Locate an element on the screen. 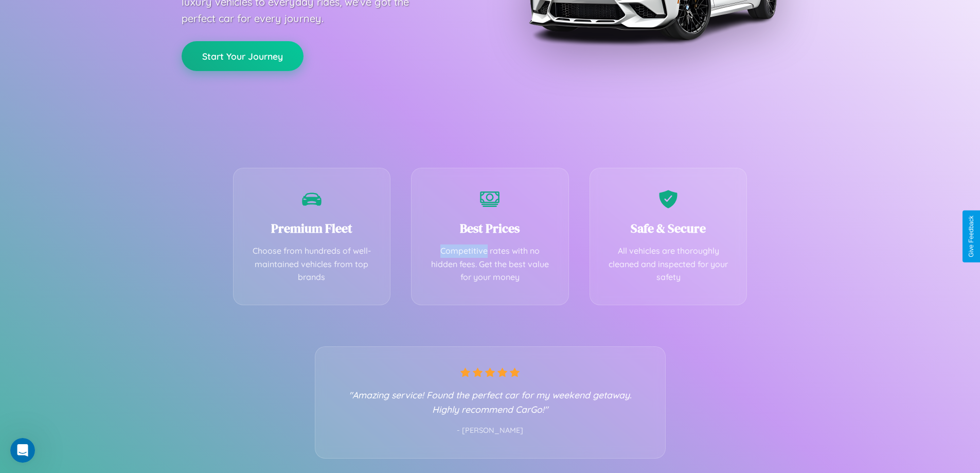 The height and width of the screenshot is (473, 980). h3: Premium Fleet is located at coordinates (312, 228).